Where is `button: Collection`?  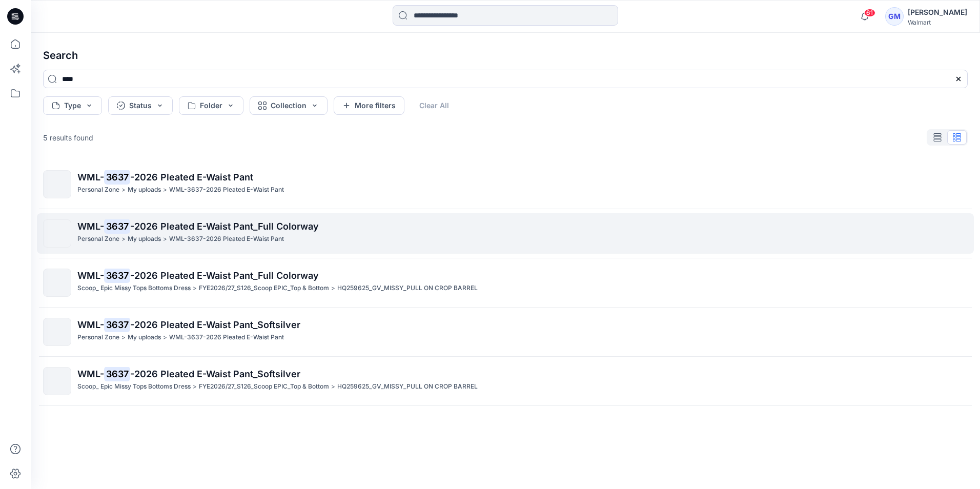
button: Collection is located at coordinates (288, 106).